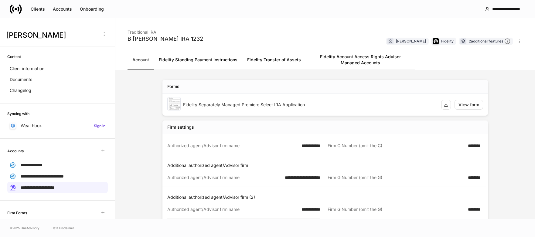 The height and width of the screenshot is (237, 535). Describe the element at coordinates (63, 228) in the screenshot. I see `a: Data Disclaimer` at that location.